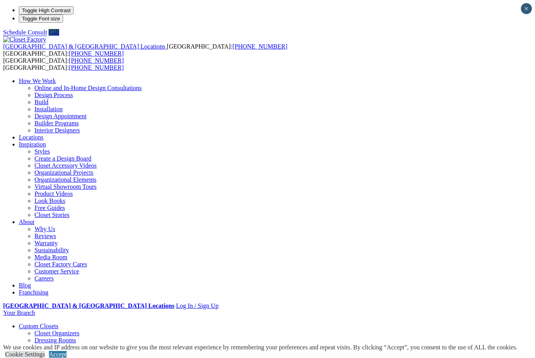  I want to click on a: Look Books, so click(50, 201).